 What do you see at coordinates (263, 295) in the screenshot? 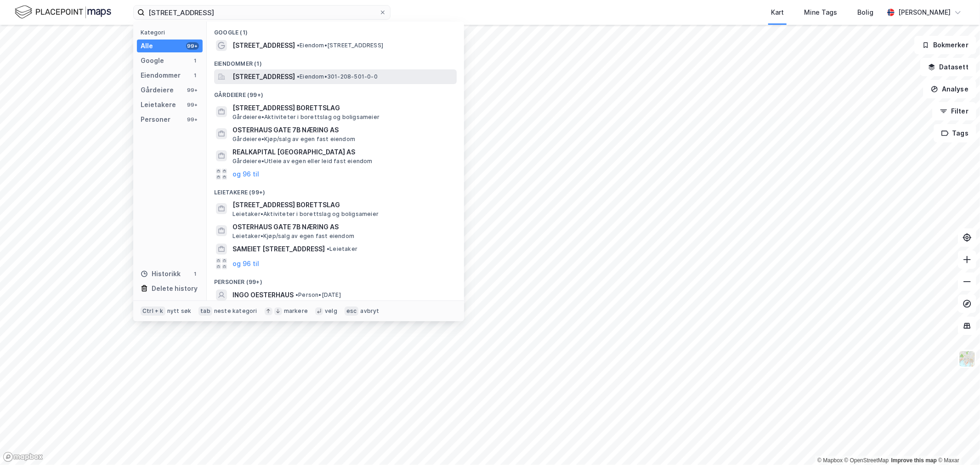
I see `span: INGO OESTERHAUS` at bounding box center [263, 295].